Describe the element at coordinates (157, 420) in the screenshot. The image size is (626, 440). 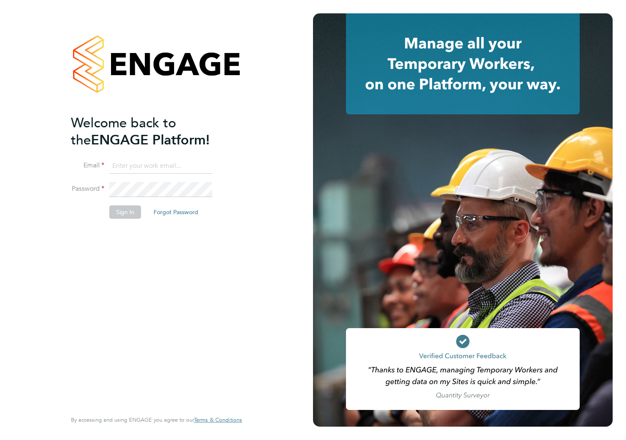
I see `span: By accessing and using ENGAGE you agree to our` at that location.